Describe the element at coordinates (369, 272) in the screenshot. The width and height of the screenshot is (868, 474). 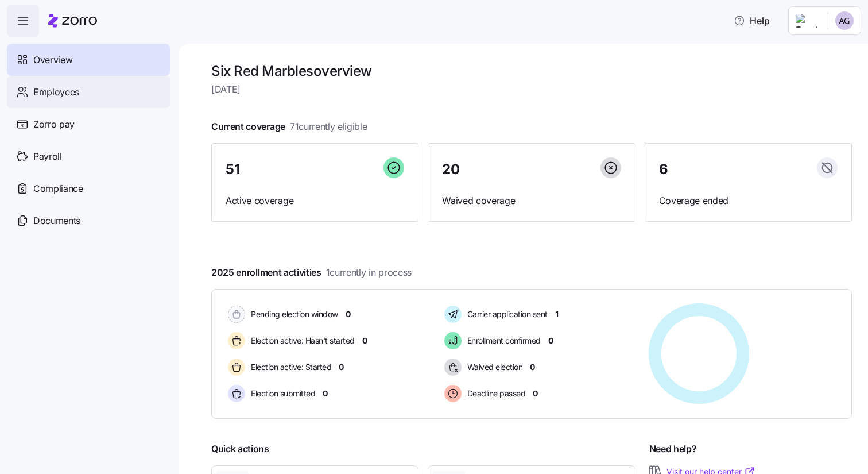
I see `span: 1 currently in process` at that location.